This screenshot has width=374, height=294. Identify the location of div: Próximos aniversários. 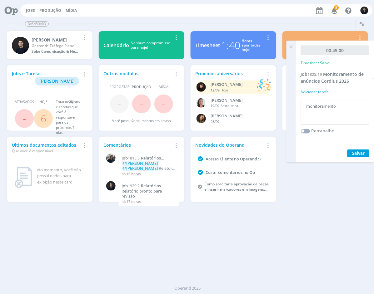
(229, 73).